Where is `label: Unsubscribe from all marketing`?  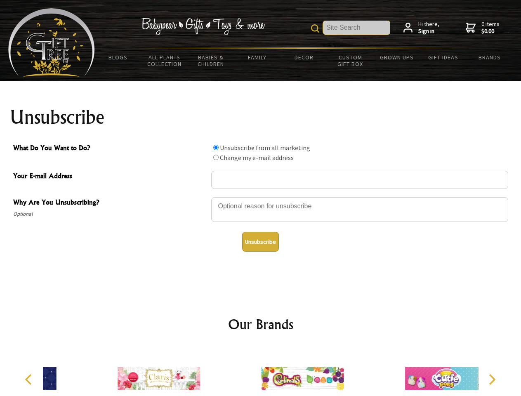 label: Unsubscribe from all marketing is located at coordinates (265, 148).